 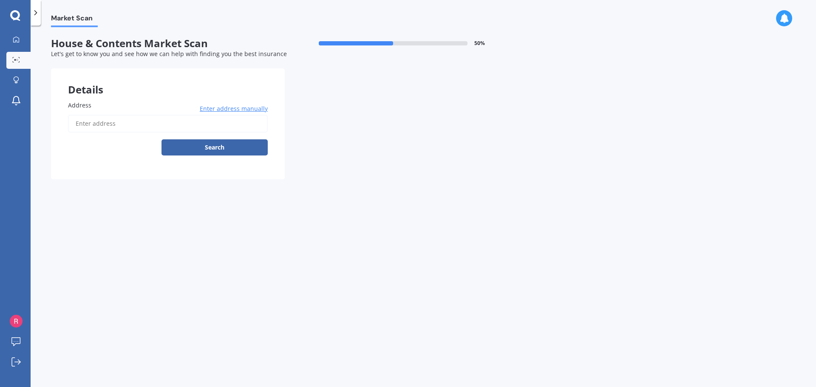 What do you see at coordinates (168, 124) in the screenshot?
I see `input: Enter address` at bounding box center [168, 124].